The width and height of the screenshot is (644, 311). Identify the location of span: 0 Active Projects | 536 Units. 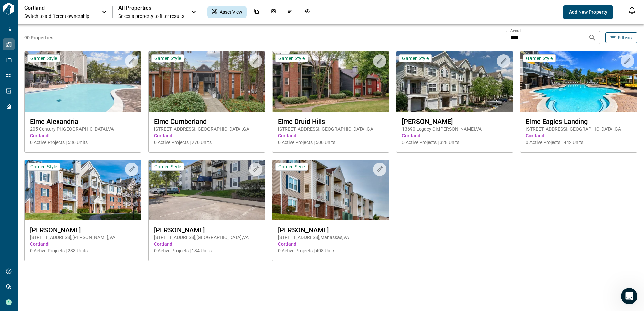
(83, 142).